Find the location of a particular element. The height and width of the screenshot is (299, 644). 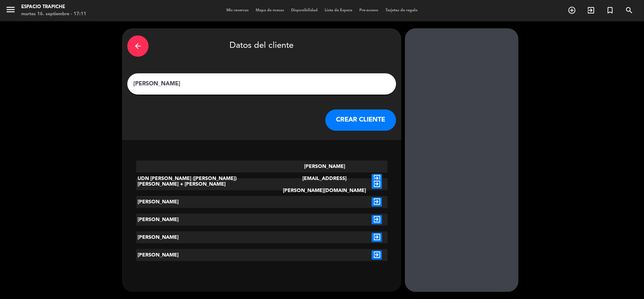

div: martes 16. septiembre - 17:11 is located at coordinates (53, 14).